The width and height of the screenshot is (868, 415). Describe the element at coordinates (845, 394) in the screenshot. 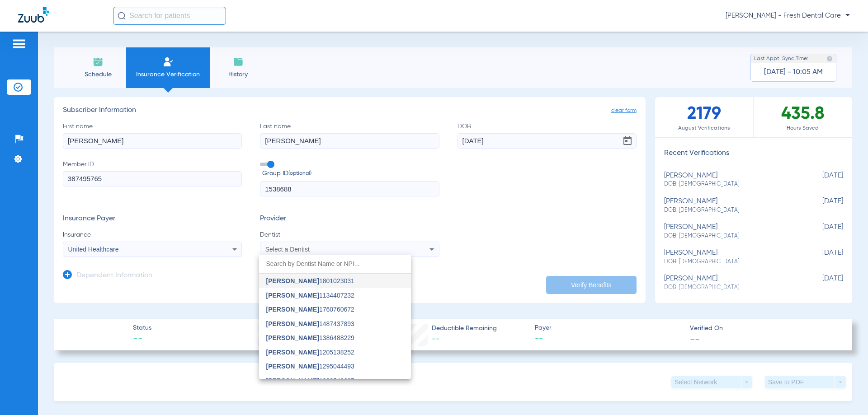

I see `div: Chat Widget` at that location.